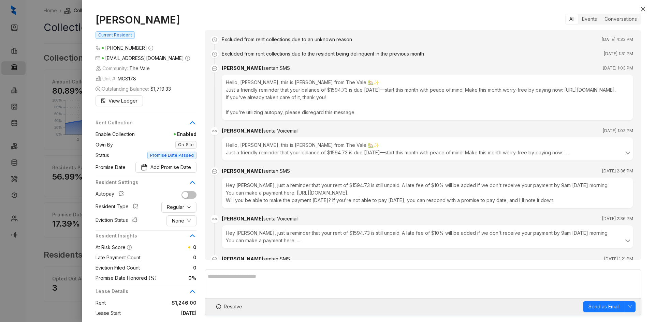 This screenshot has height=322, width=655. What do you see at coordinates (118, 268) in the screenshot?
I see `span: Eviction Filed Count` at bounding box center [118, 268].